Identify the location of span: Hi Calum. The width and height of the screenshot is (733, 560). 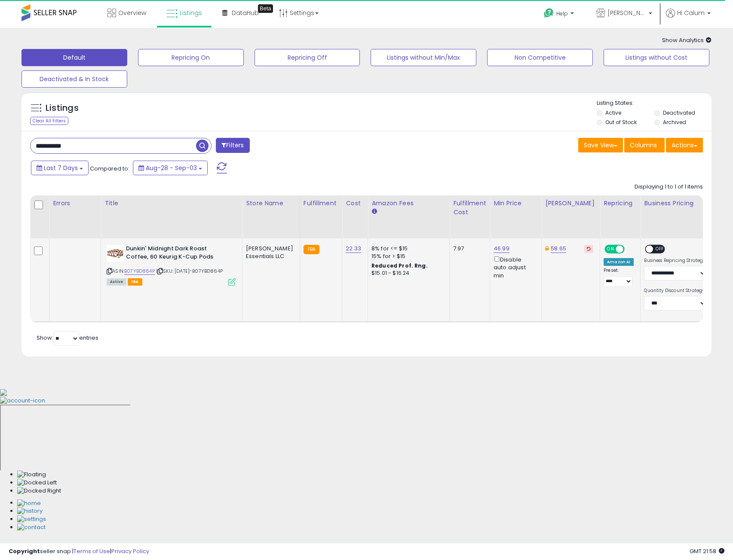
(691, 13).